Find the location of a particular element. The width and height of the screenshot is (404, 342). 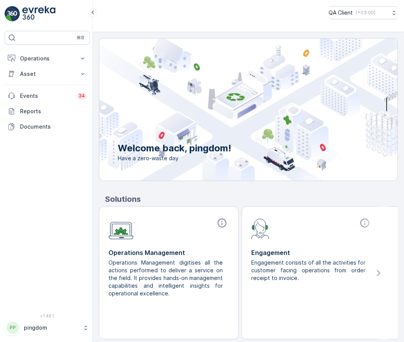

span: Have a zero-waste day is located at coordinates (174, 158).